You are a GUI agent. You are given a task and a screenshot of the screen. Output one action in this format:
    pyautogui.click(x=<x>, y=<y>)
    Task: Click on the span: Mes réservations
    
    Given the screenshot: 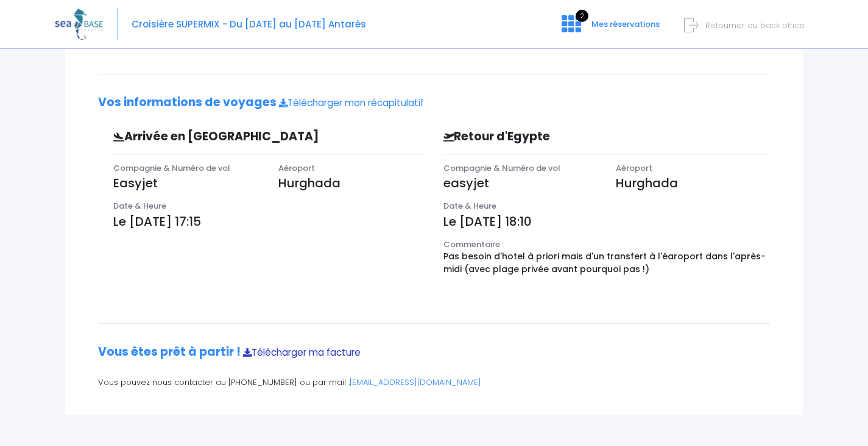 What is the action you would take?
    pyautogui.click(x=625, y=24)
    